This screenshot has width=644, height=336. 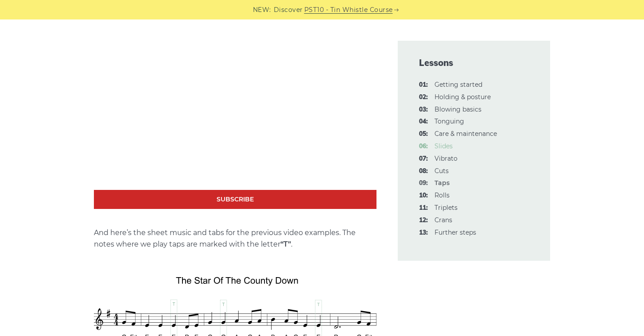 What do you see at coordinates (423, 146) in the screenshot?
I see `span: 06:` at bounding box center [423, 146].